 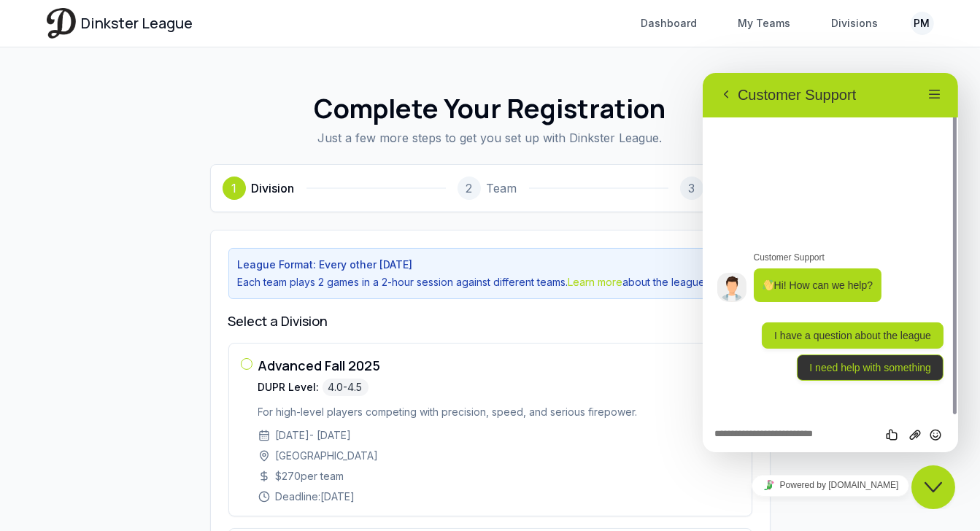 I want to click on span: Team, so click(x=502, y=188).